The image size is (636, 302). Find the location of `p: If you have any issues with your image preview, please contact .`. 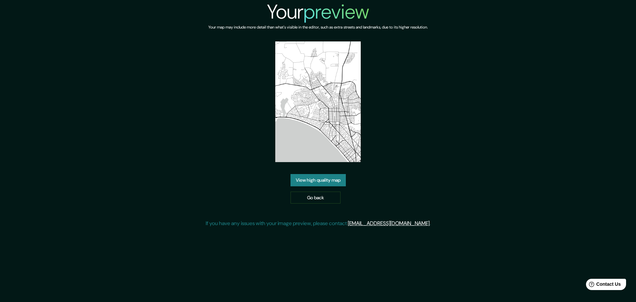

p: If you have any issues with your image preview, please contact . is located at coordinates (318, 223).